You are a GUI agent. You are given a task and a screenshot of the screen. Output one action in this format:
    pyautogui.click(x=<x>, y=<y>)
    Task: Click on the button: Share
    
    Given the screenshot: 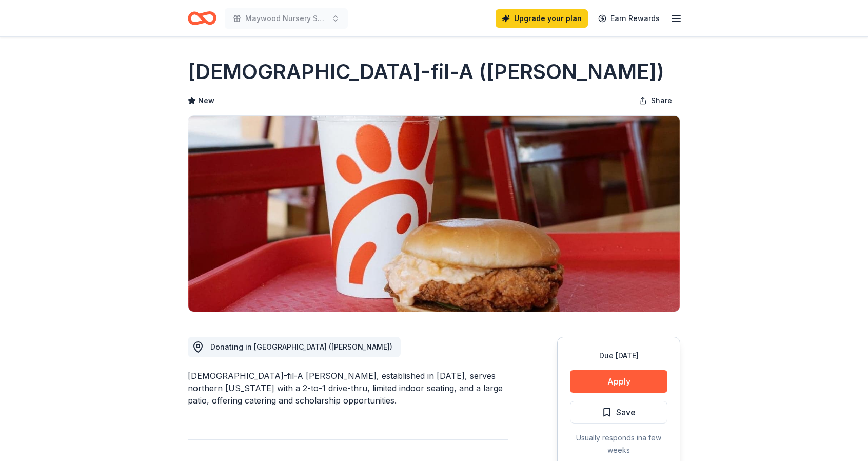 What is the action you would take?
    pyautogui.click(x=655, y=100)
    